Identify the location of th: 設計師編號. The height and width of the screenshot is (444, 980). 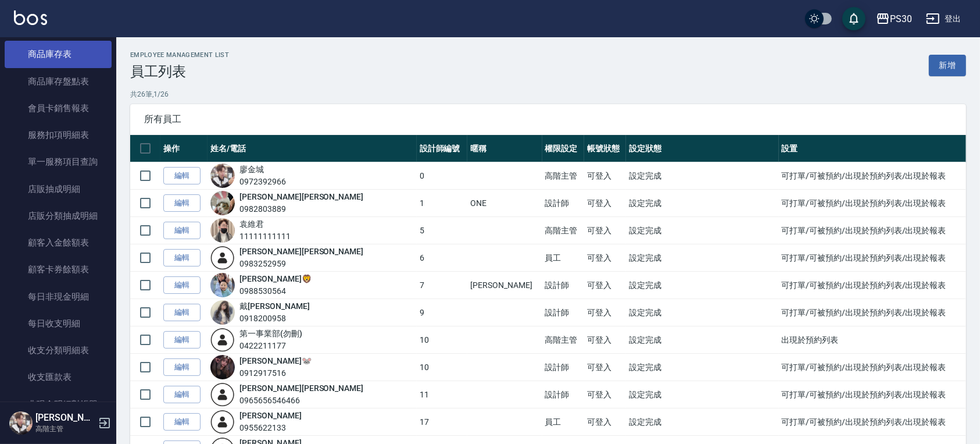
(442, 148).